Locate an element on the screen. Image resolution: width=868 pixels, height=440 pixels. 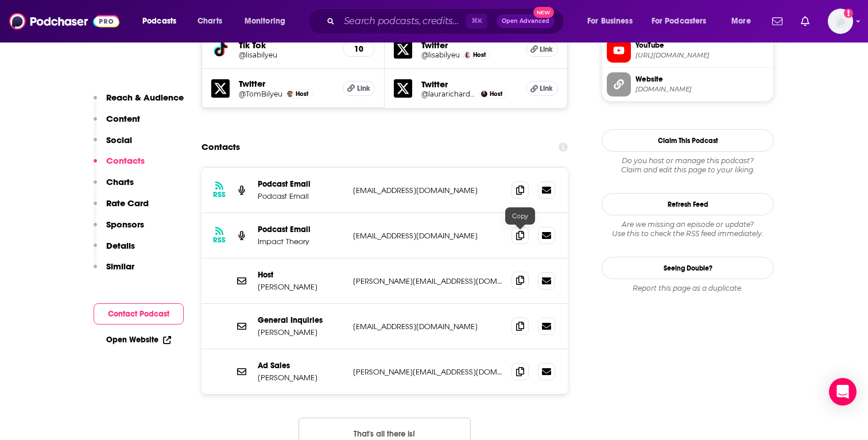
span: impacttheory.com is located at coordinates (702, 89).